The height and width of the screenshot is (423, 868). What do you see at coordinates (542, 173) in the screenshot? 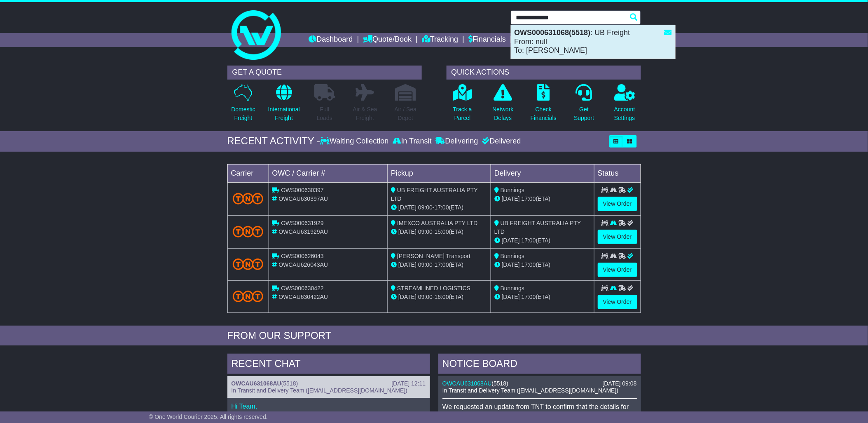
I see `td: Delivery` at bounding box center [542, 173].